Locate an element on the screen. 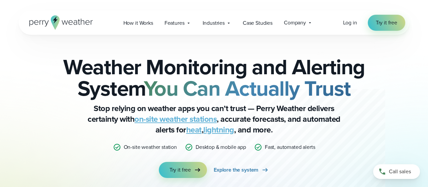  span: Features is located at coordinates (174, 23).